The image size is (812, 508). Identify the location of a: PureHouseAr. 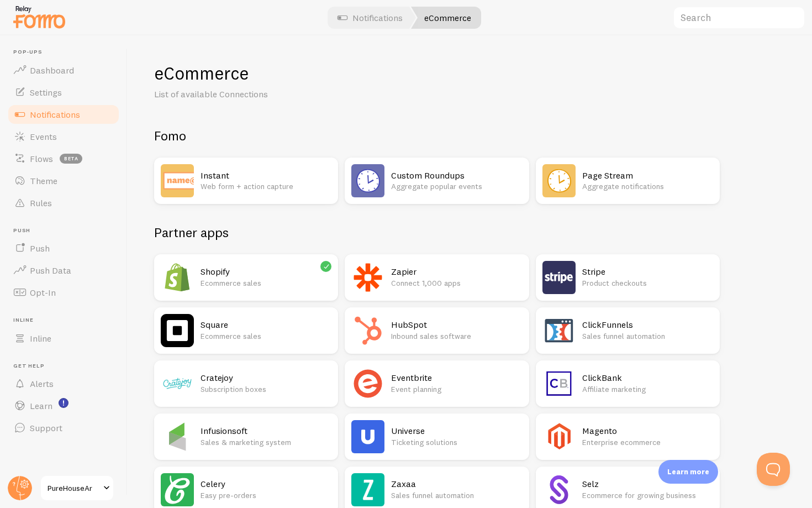
(77, 488).